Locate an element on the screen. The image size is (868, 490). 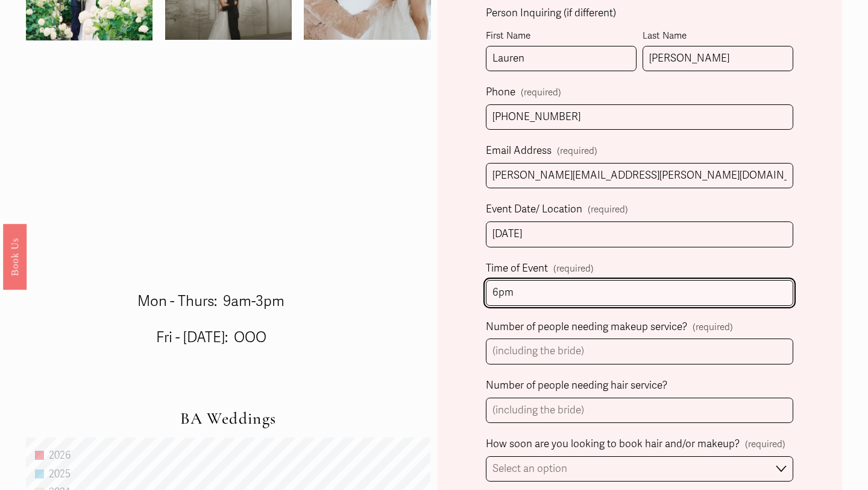
div: First Name is located at coordinates (561, 36).